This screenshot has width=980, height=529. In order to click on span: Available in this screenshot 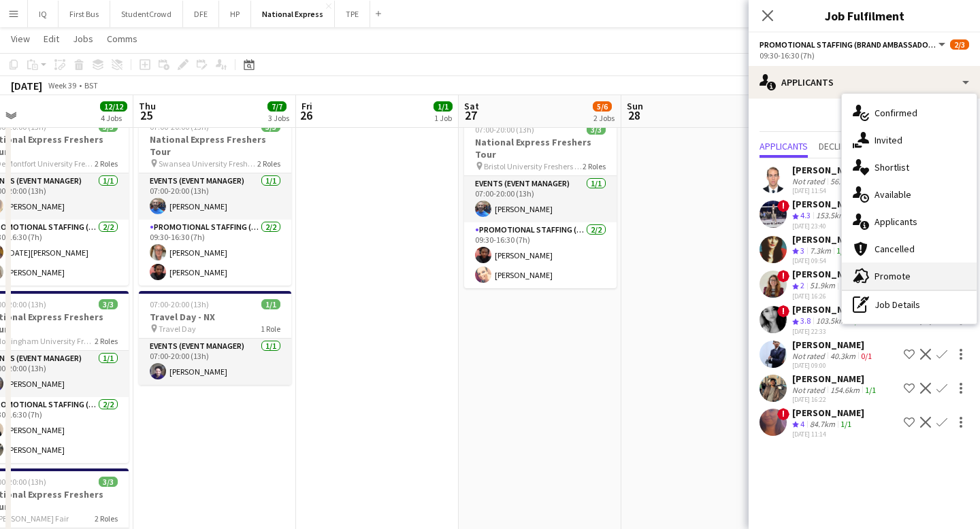, I will do `click(893, 195)`.